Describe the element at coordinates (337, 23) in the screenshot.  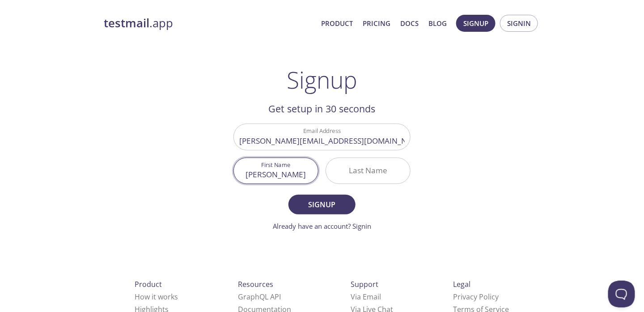
I see `a: Product` at that location.